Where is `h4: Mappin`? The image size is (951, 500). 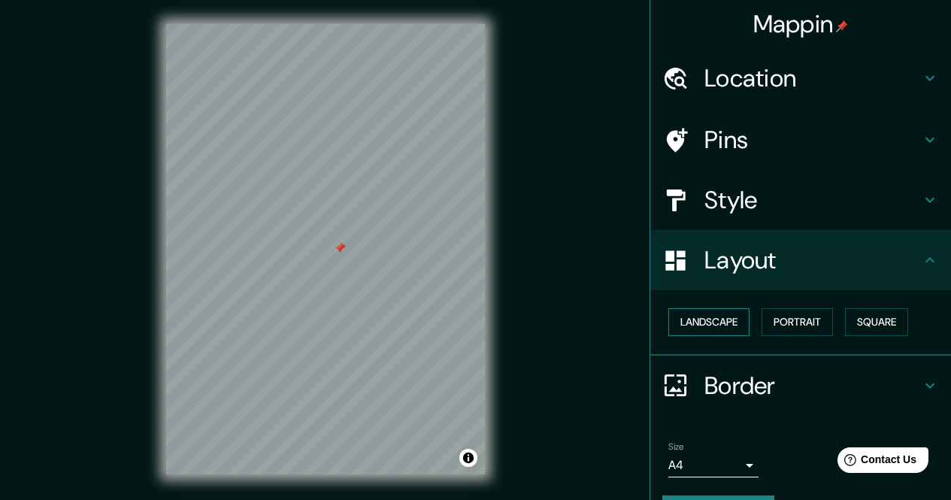
h4: Mappin is located at coordinates (800, 24).